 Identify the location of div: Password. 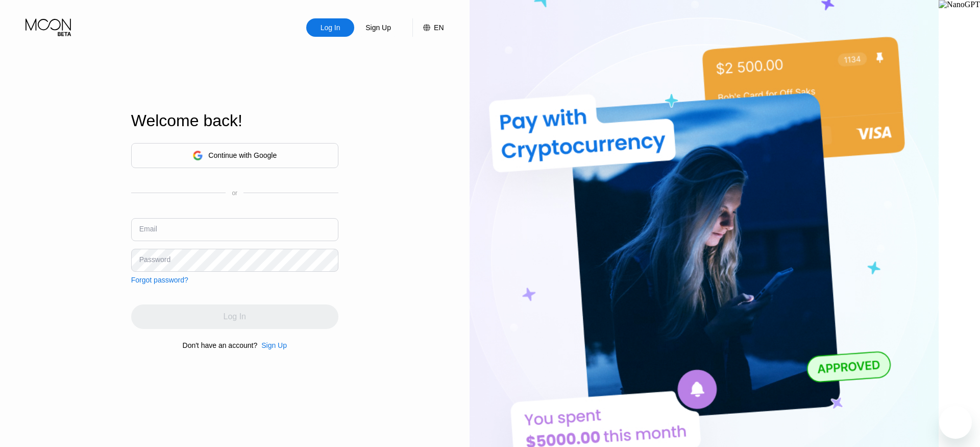
(155, 259).